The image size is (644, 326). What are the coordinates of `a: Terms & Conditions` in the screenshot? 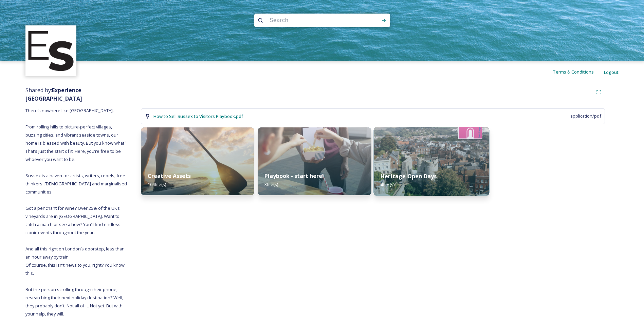 It's located at (578, 72).